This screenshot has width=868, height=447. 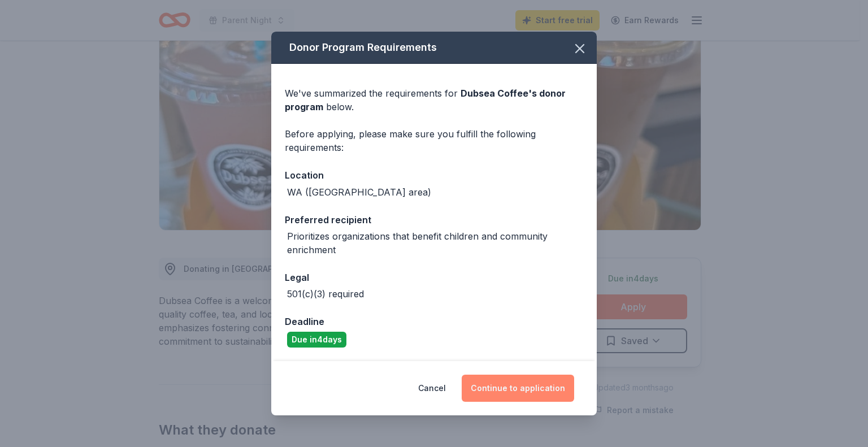 I want to click on div: Prioritizes organizations that benefit children and community enrichment, so click(x=435, y=243).